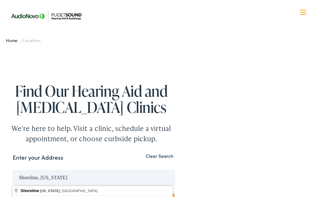  What do you see at coordinates (160, 32) in the screenshot?
I see `a: What We Offer` at bounding box center [160, 32].